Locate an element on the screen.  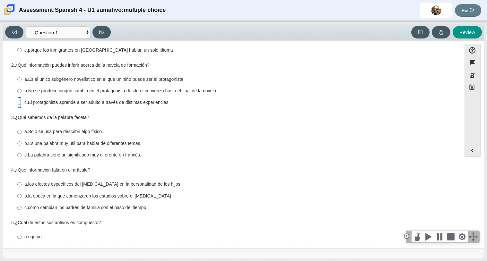
div: Select this button, then click anywhere in the text to start reading aloud is located at coordinates (417, 237).